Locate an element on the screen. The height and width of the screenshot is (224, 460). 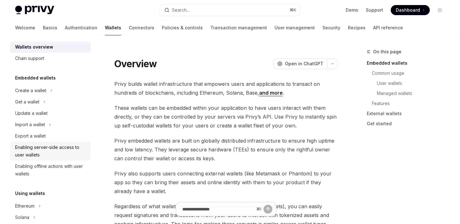
a: User wallets is located at coordinates (408, 83).